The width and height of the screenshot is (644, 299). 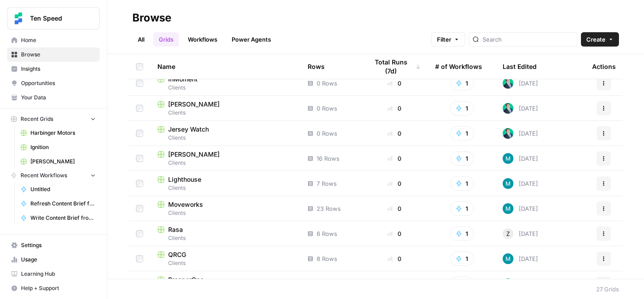 What do you see at coordinates (58, 54) in the screenshot?
I see `span: Browse` at bounding box center [58, 54].